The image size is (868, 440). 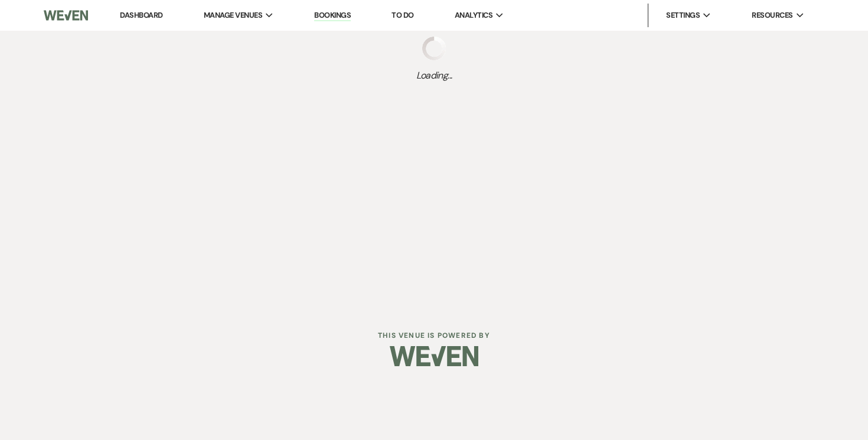 What do you see at coordinates (402, 15) in the screenshot?
I see `a: To Do` at bounding box center [402, 15].